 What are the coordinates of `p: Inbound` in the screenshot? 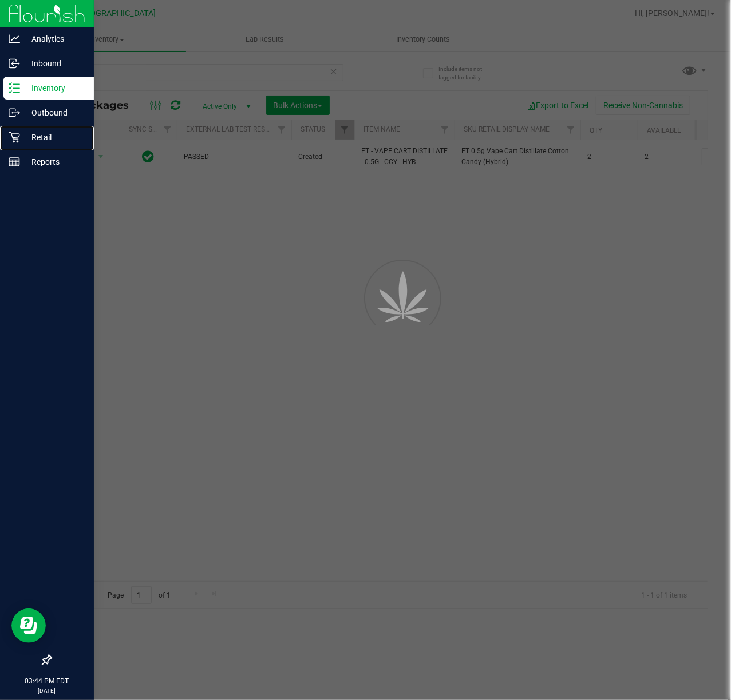 It's located at (54, 63).